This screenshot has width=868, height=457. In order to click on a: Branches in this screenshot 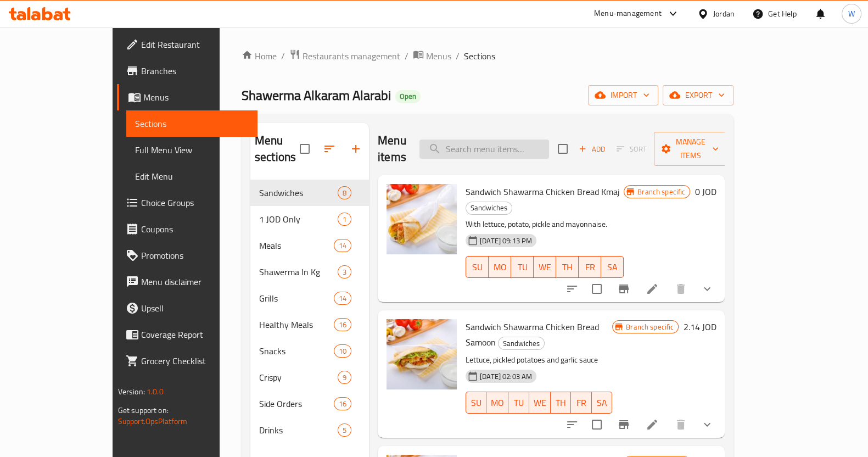, I will do `click(187, 71)`.